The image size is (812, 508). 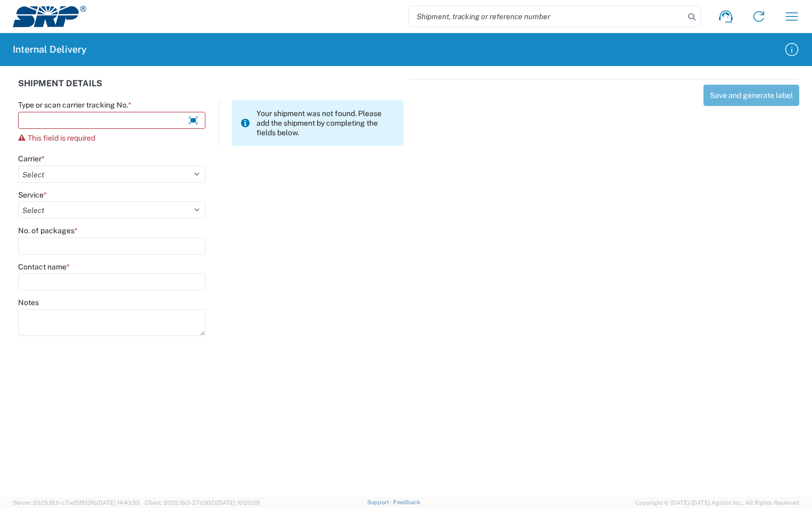 I want to click on span: Client: 2025.18.0-27d3021, so click(x=202, y=502).